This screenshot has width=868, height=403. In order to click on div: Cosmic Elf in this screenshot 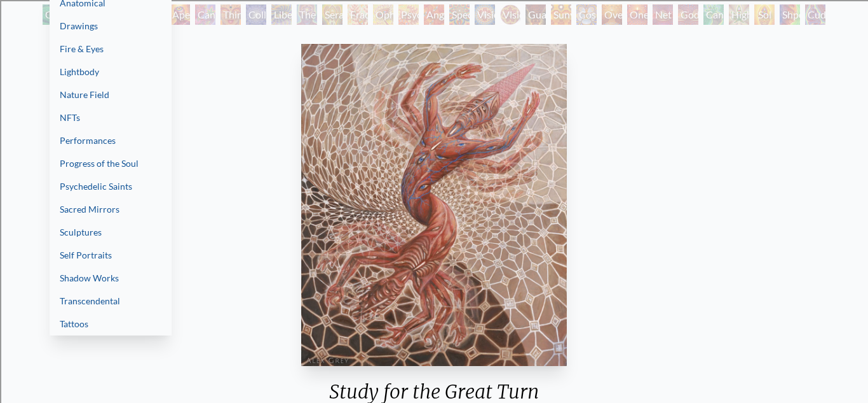, I will do `click(586, 15)`.